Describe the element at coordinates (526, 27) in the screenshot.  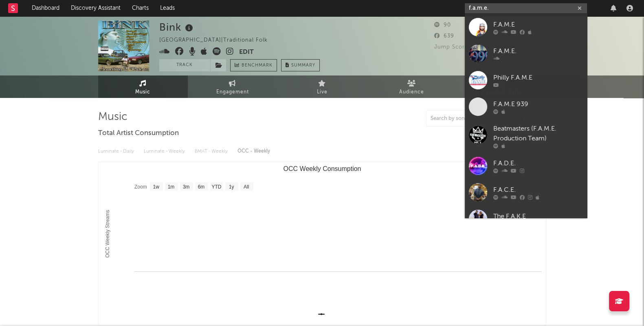
I see `a: F.A.M.E` at that location.